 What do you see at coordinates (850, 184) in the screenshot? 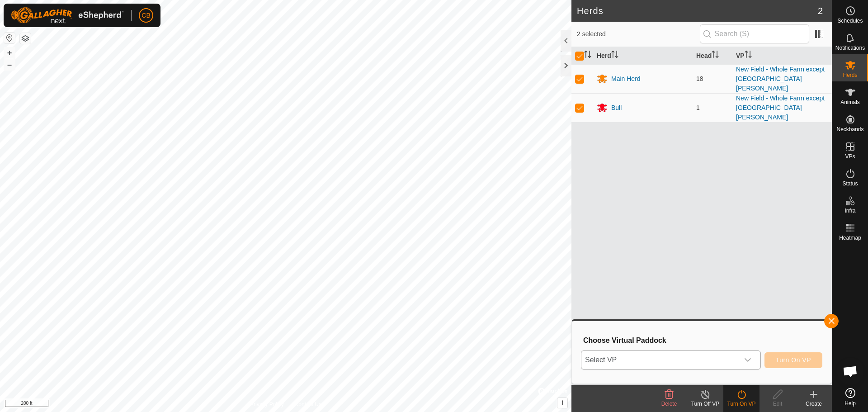
I see `span: Status` at bounding box center [850, 184].